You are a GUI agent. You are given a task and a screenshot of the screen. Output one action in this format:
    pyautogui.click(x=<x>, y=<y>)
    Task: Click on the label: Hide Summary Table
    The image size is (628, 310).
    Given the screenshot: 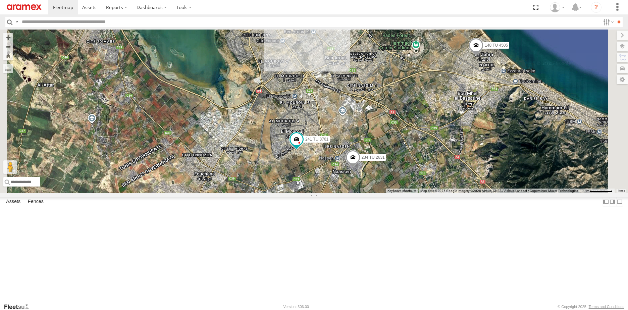 What is the action you would take?
    pyautogui.click(x=619, y=202)
    